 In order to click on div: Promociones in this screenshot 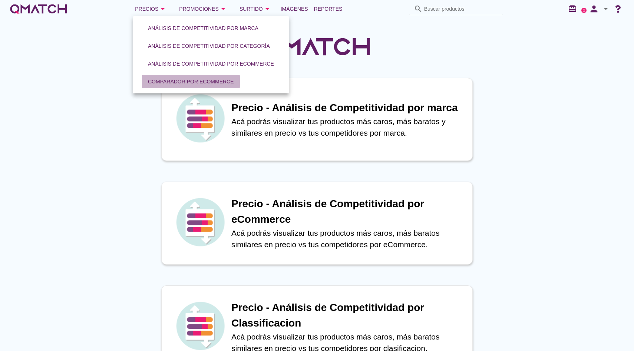, I will do `click(203, 9)`.